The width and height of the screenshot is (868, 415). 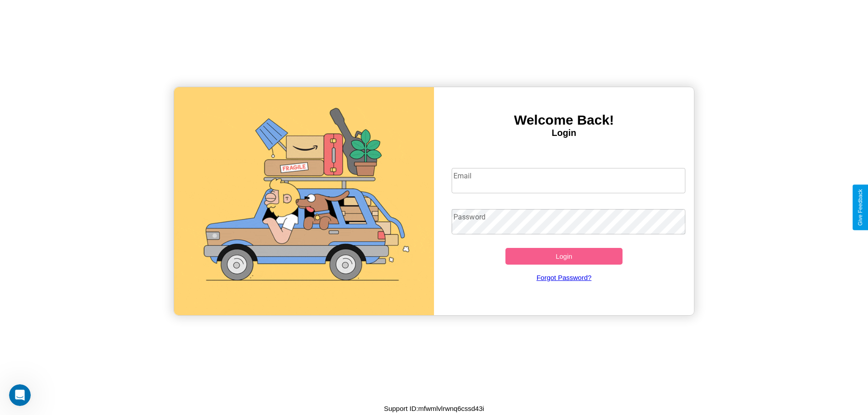 I want to click on button: Login, so click(x=564, y=256).